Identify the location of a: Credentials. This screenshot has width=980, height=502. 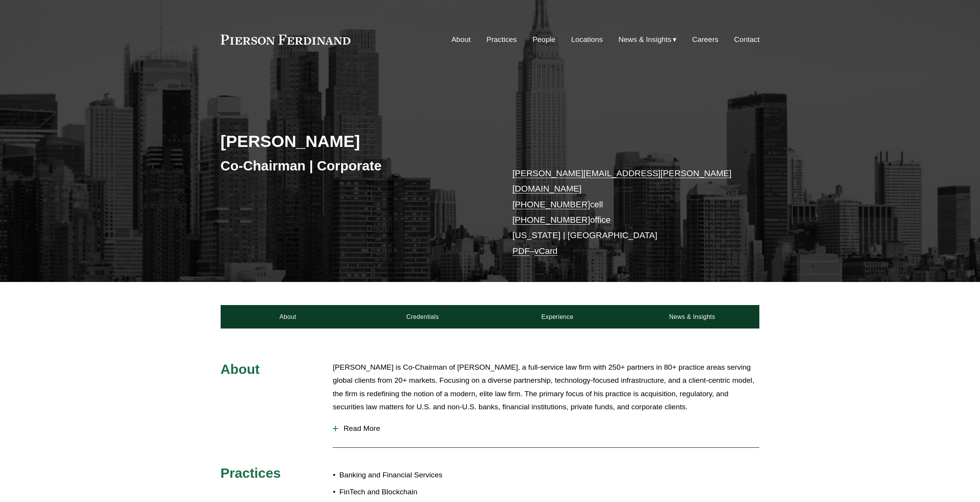
(422, 317).